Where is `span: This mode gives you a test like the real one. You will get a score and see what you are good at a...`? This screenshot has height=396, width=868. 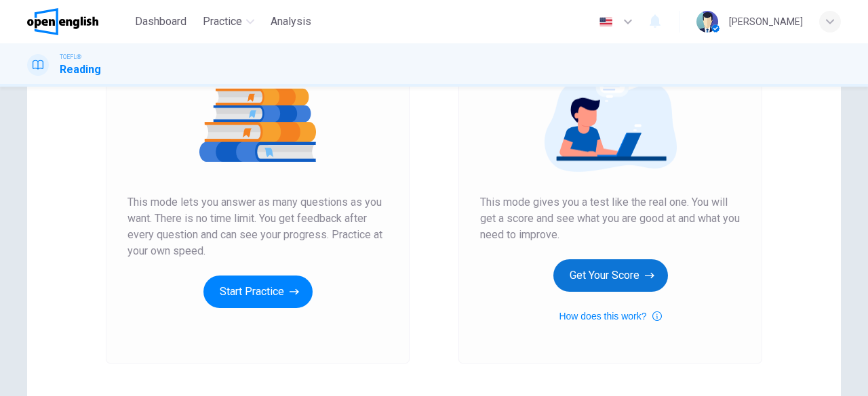 span: This mode gives you a test like the real one. You will get a score and see what you are good at a... is located at coordinates (610, 219).